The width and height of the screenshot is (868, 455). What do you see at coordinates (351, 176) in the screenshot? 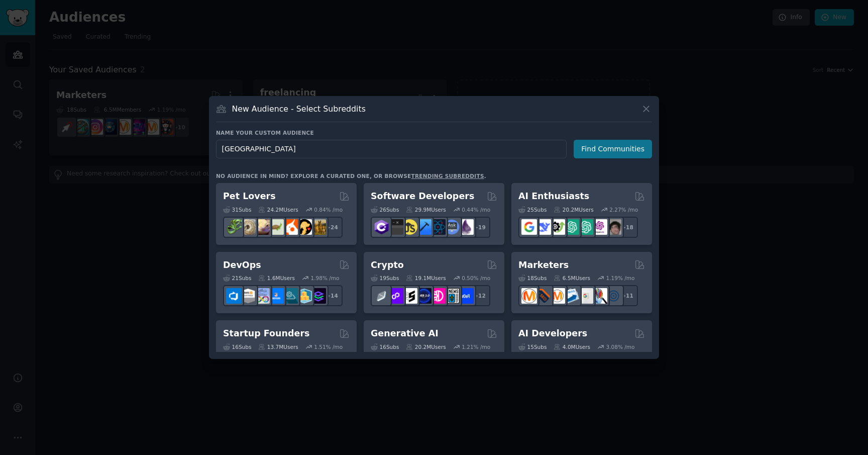
I see `div: No audience in mind? Explore a curated one, or browse .` at bounding box center [351, 176].